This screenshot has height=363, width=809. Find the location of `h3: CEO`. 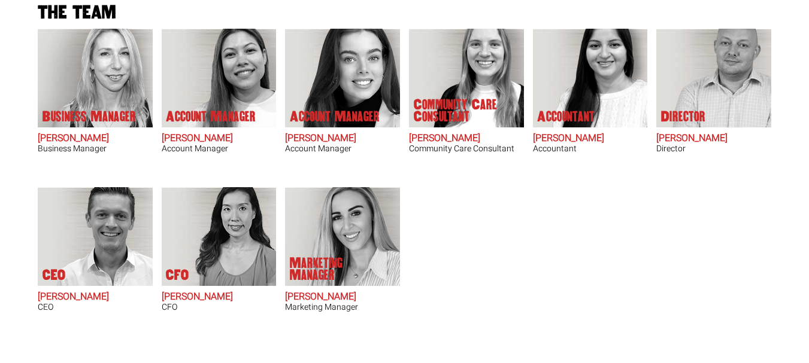

h3: CEO is located at coordinates (95, 307).